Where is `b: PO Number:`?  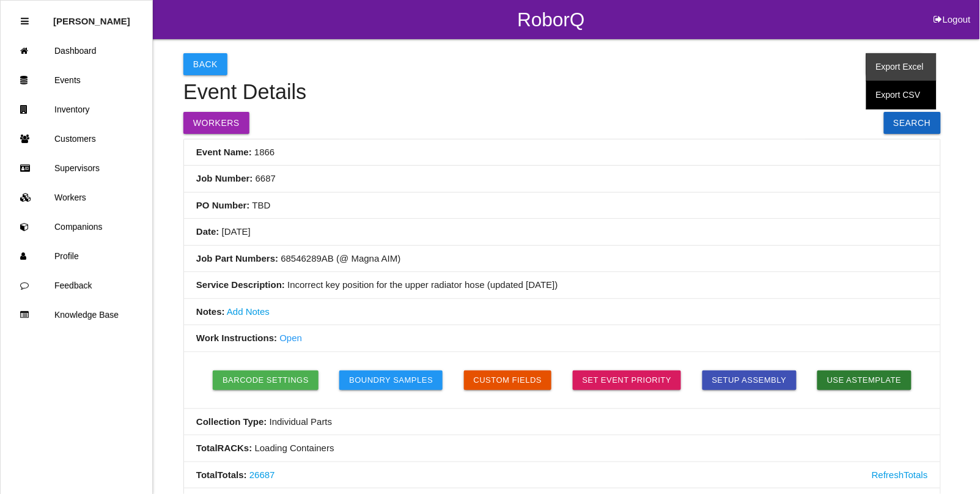
b: PO Number: is located at coordinates (223, 205).